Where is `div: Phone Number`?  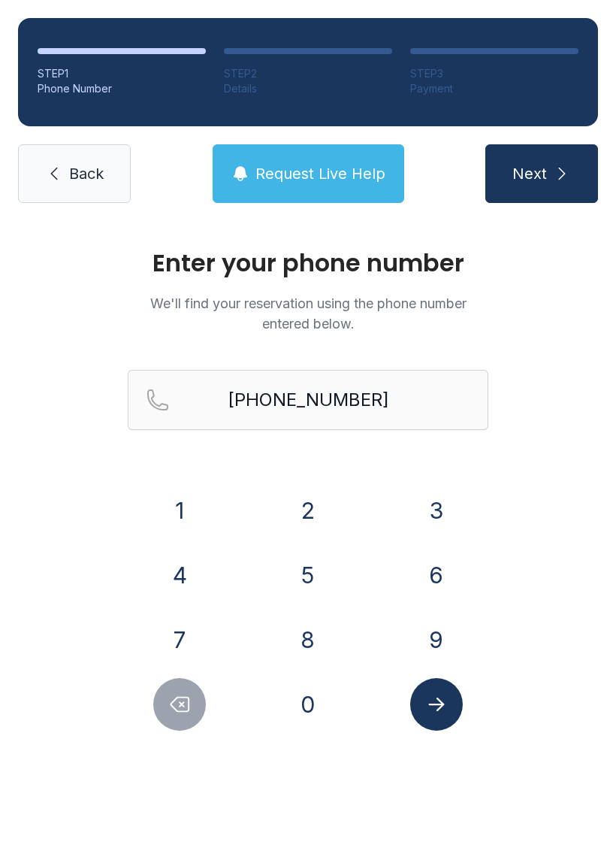
div: Phone Number is located at coordinates (122, 88).